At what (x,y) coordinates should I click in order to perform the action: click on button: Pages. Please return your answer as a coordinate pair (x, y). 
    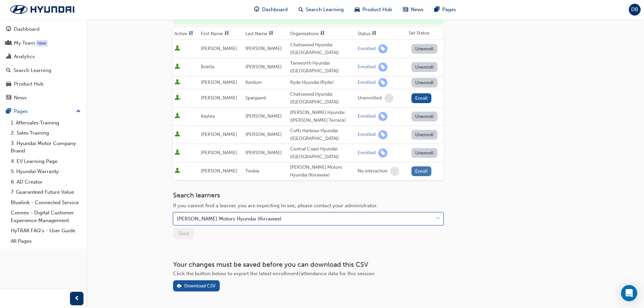
    Looking at the image, I should click on (43, 111).